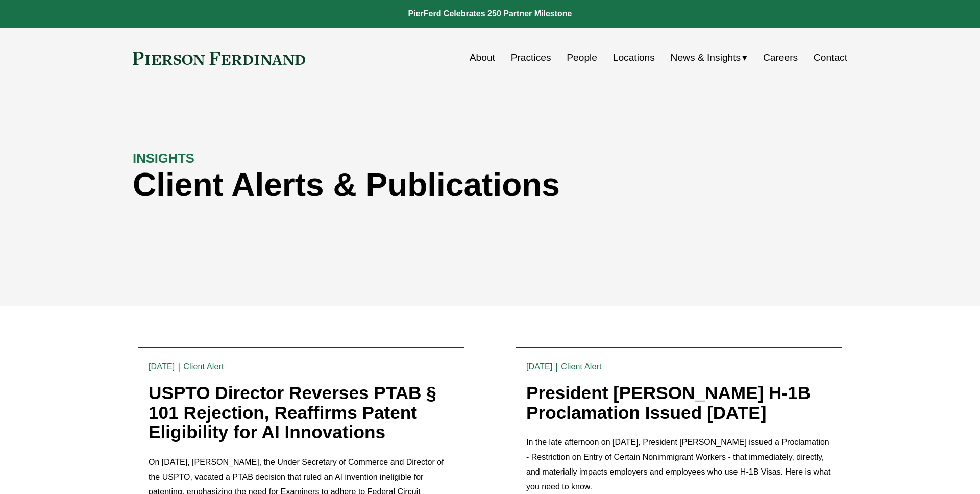  What do you see at coordinates (831, 58) in the screenshot?
I see `a: Contact` at bounding box center [831, 58].